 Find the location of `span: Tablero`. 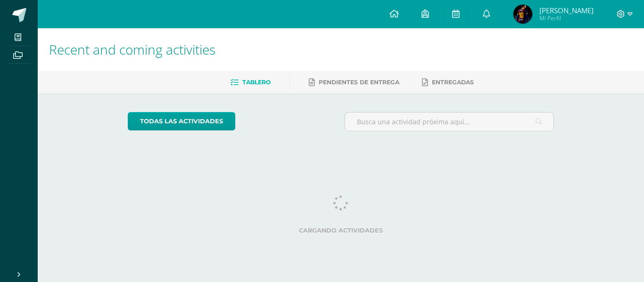

span: Tablero is located at coordinates (256, 82).